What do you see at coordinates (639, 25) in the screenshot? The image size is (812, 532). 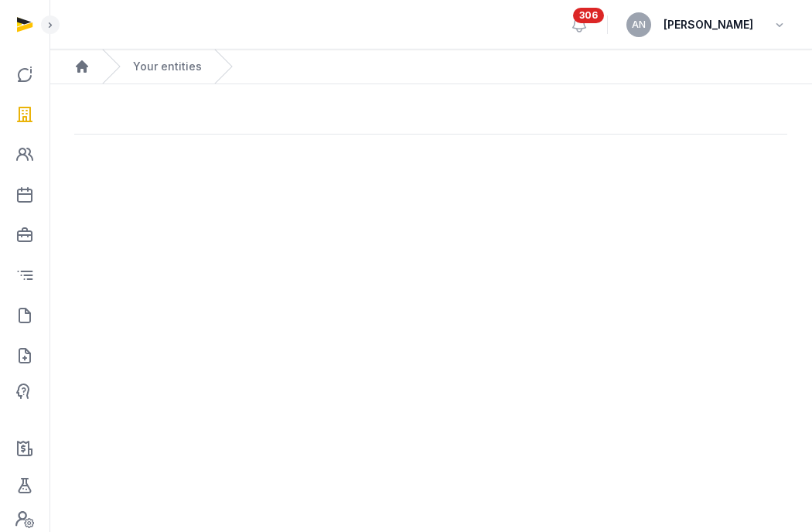 I see `span: AN` at bounding box center [639, 25].